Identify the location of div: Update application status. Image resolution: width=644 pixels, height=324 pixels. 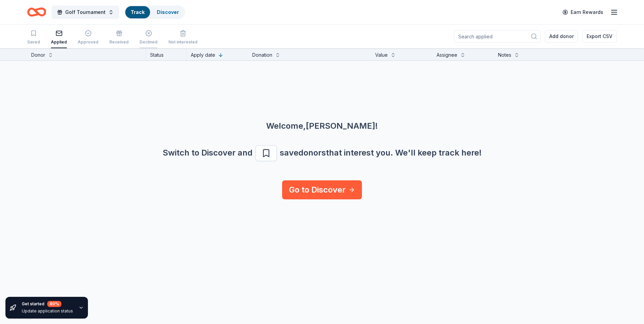
(47, 311).